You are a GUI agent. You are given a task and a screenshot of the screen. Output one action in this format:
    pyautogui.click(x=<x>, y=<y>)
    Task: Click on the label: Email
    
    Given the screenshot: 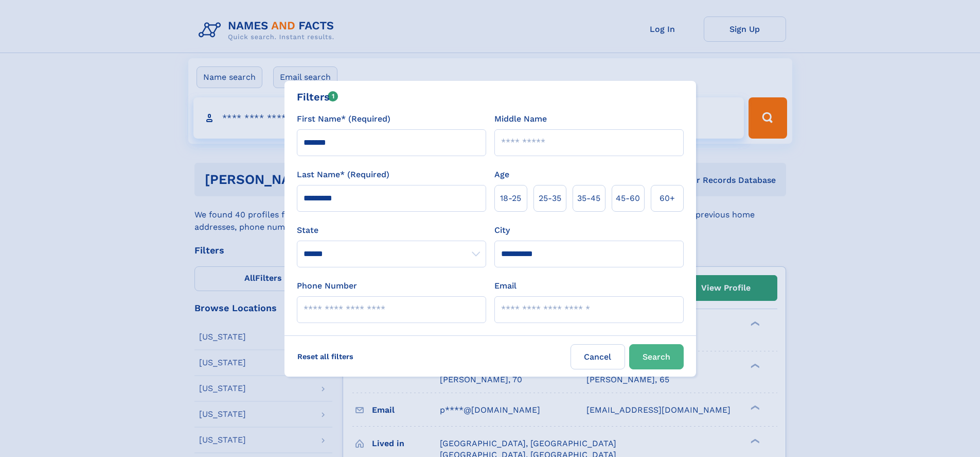 What is the action you would take?
    pyautogui.click(x=506, y=286)
    